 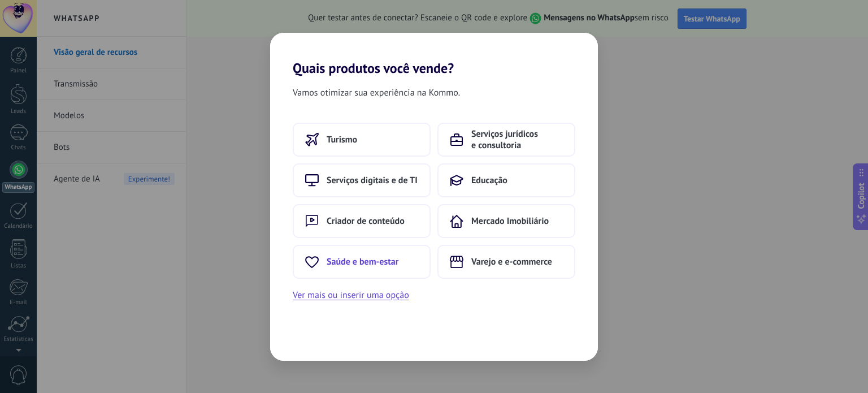 What do you see at coordinates (372, 181) in the screenshot?
I see `span: Serviços digitais e de TI` at bounding box center [372, 181].